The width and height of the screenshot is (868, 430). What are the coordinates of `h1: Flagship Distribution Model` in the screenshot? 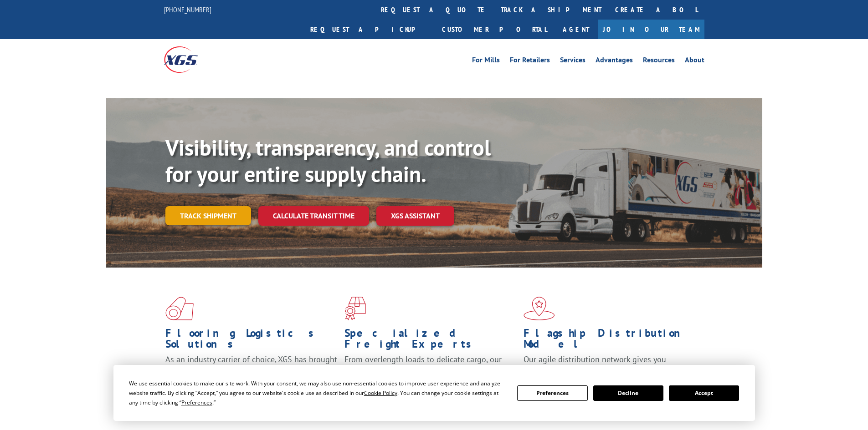 It's located at (609, 341).